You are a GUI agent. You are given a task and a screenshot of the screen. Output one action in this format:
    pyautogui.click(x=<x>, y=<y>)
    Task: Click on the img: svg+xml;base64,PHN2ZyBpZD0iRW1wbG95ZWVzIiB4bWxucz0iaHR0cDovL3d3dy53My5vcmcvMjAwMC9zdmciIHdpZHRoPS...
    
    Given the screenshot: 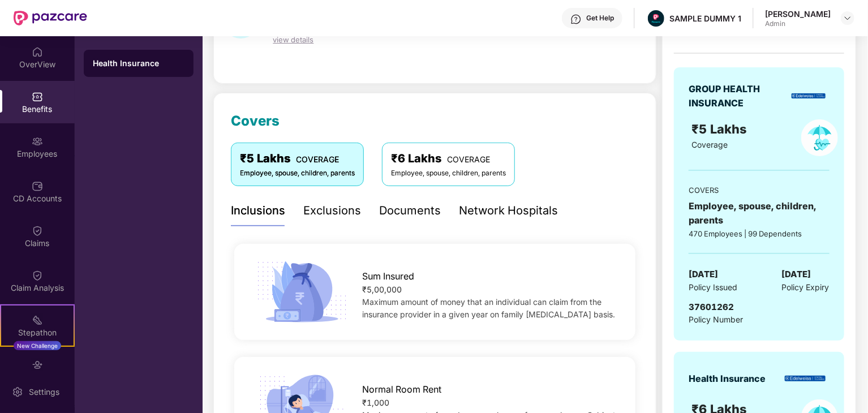 What is the action you would take?
    pyautogui.click(x=37, y=141)
    